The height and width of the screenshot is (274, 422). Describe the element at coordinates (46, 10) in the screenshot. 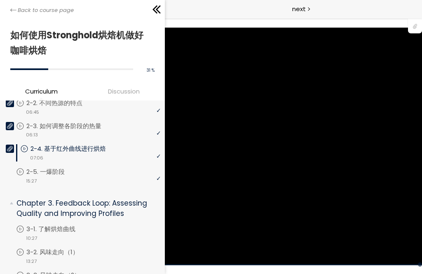

I see `span: Back to course page` at that location.